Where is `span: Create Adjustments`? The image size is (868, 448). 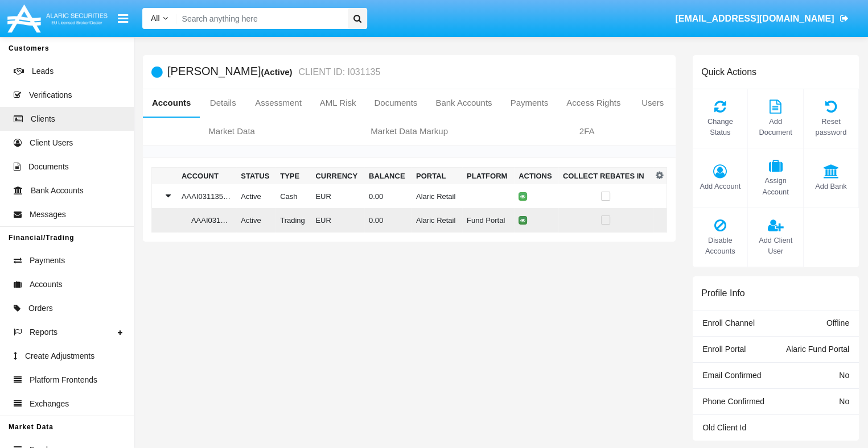 span: Create Adjustments is located at coordinates (60, 356).